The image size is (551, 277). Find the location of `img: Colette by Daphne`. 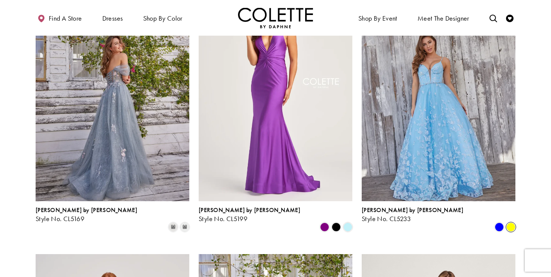

img: Colette by Daphne is located at coordinates (276, 18).